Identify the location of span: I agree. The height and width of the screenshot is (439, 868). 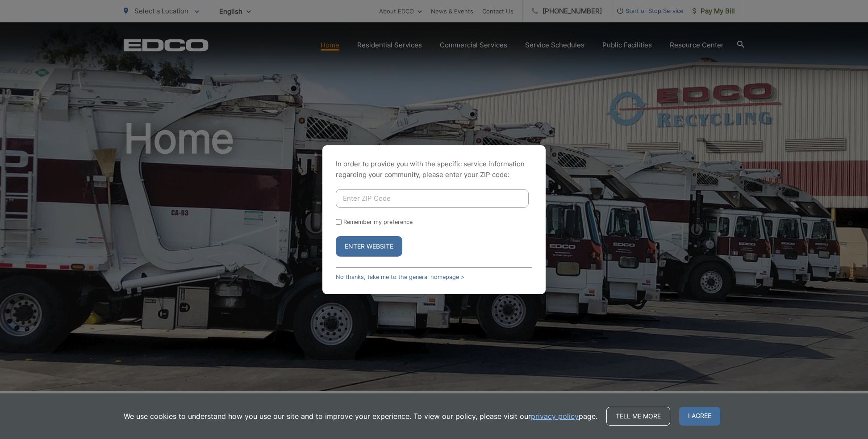
(700, 416).